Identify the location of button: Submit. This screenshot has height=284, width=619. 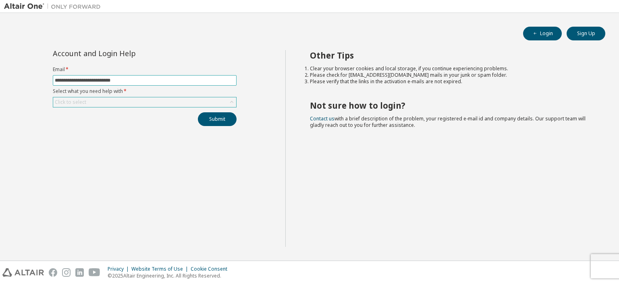
(217, 119).